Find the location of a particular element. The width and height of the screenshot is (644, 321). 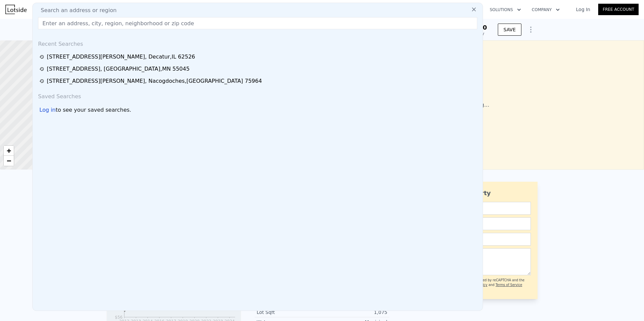

span: Search an address or region is located at coordinates (76, 10).